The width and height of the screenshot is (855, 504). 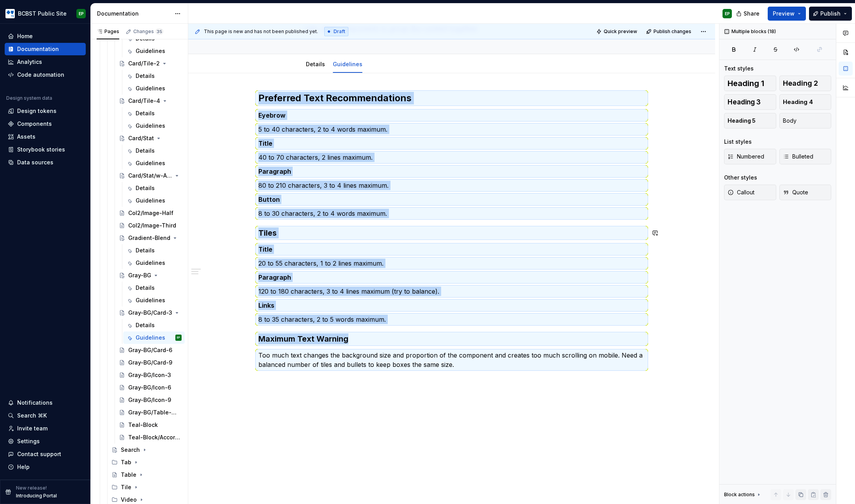 What do you see at coordinates (150, 138) in the screenshot?
I see `a: Card/Stat` at bounding box center [150, 138].